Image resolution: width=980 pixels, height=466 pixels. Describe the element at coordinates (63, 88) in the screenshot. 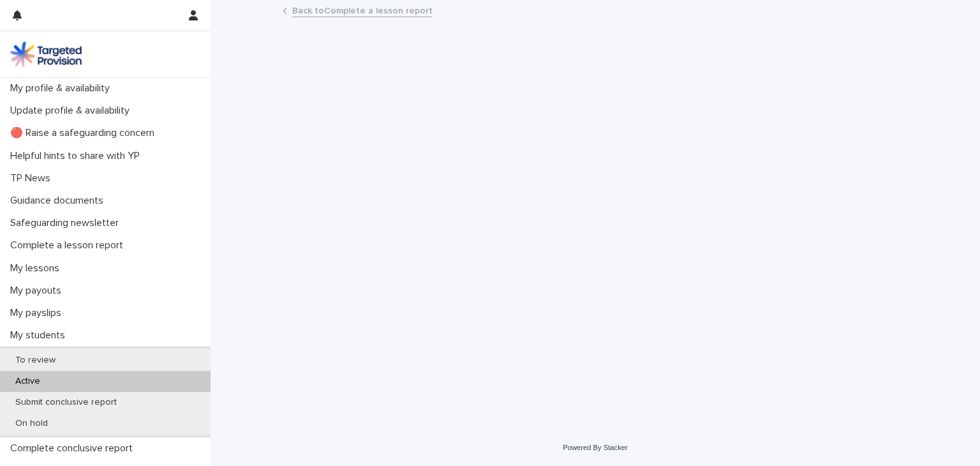

I see `p: My profile & availability` at that location.